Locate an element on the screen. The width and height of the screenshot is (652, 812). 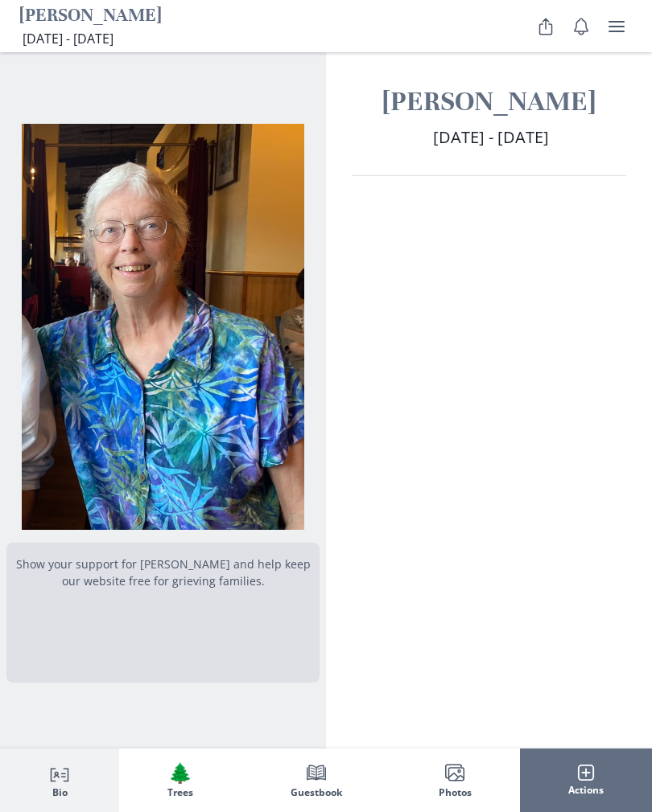
span: Bio is located at coordinates (60, 794).